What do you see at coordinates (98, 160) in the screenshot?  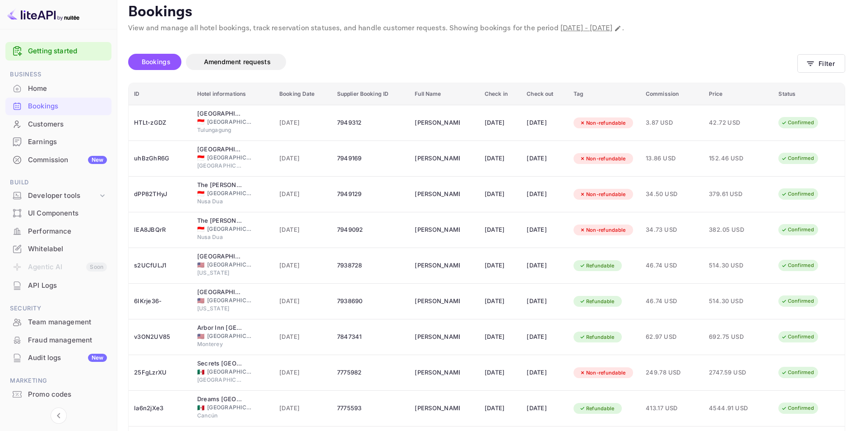 I see `div: New` at bounding box center [98, 160].